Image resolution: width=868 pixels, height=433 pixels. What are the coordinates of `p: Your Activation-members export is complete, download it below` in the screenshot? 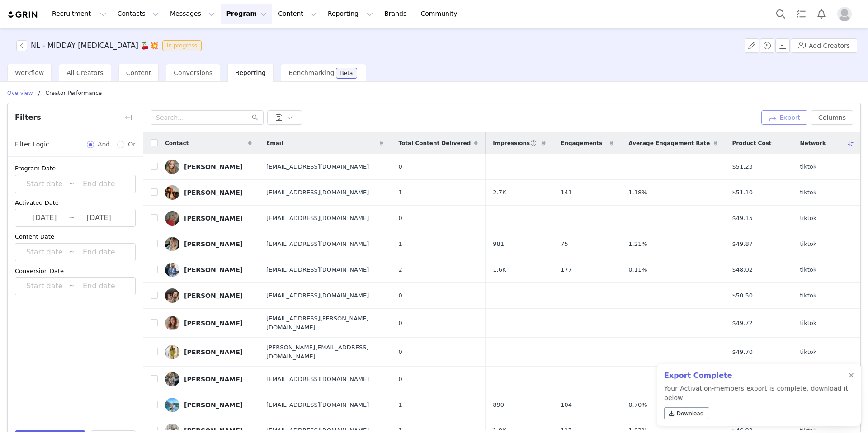 It's located at (756, 403).